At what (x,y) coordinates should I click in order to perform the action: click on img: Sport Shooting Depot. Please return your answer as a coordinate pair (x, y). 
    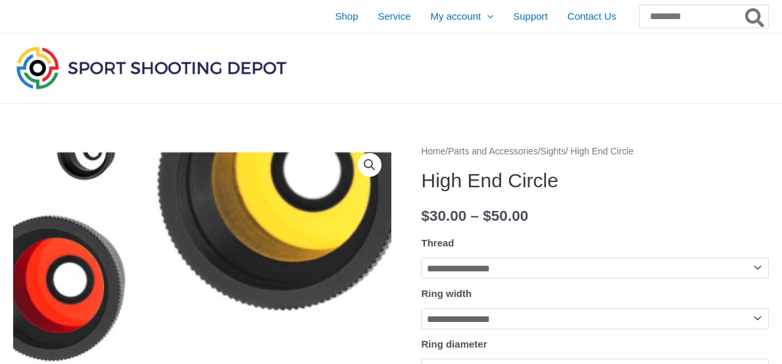
    Looking at the image, I should click on (151, 68).